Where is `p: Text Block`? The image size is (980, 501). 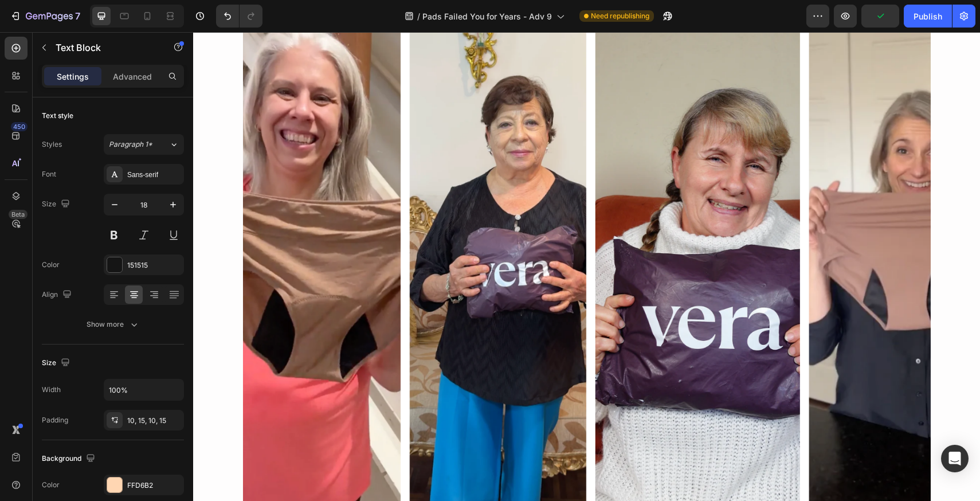
p: Text Block is located at coordinates (105, 48).